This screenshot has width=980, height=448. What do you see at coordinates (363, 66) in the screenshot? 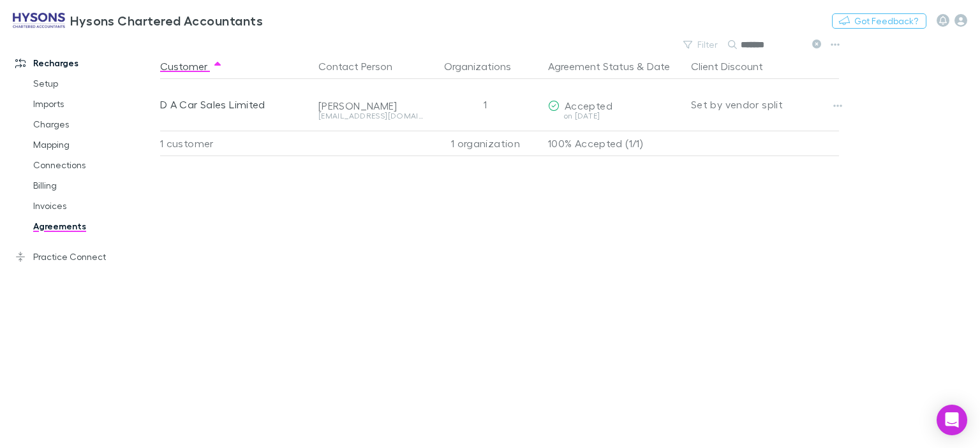
I see `button: Contact Person` at bounding box center [363, 66].